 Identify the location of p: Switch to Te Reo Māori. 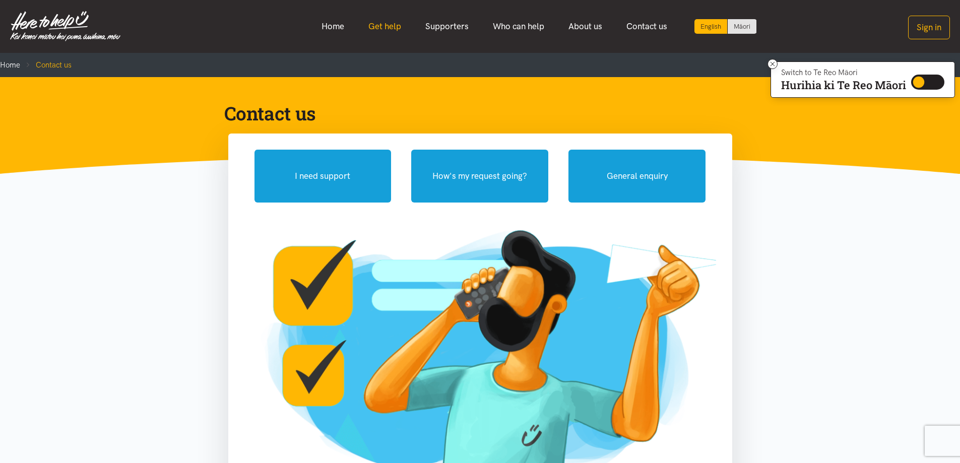
(844, 73).